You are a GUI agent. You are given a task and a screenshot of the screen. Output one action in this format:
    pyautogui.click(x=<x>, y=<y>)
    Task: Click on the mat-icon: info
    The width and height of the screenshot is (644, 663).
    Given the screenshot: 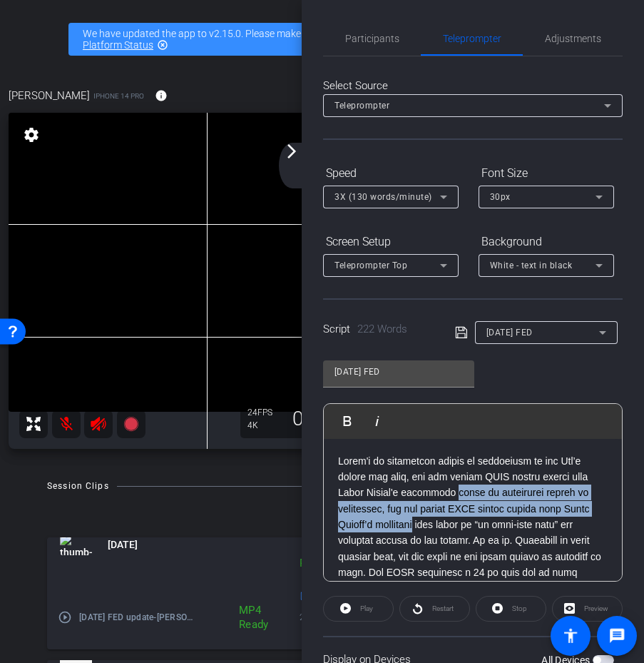 What is the action you would take?
    pyautogui.click(x=161, y=95)
    